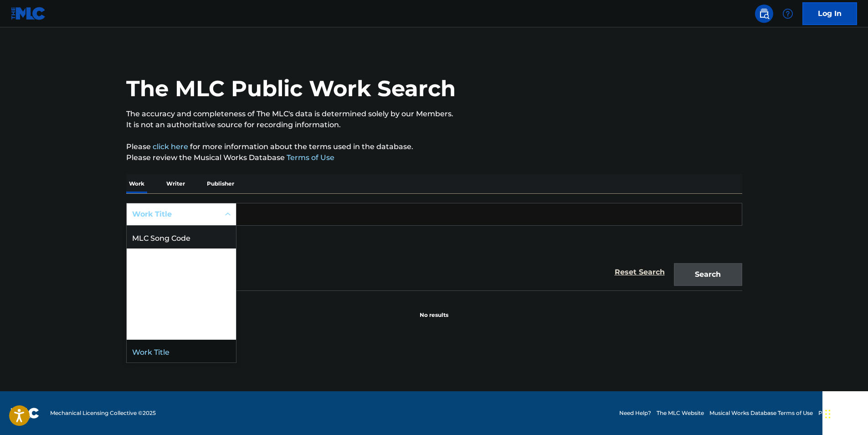 This screenshot has height=435, width=868. What do you see at coordinates (28, 13) in the screenshot?
I see `img: MLC Logo` at bounding box center [28, 13].